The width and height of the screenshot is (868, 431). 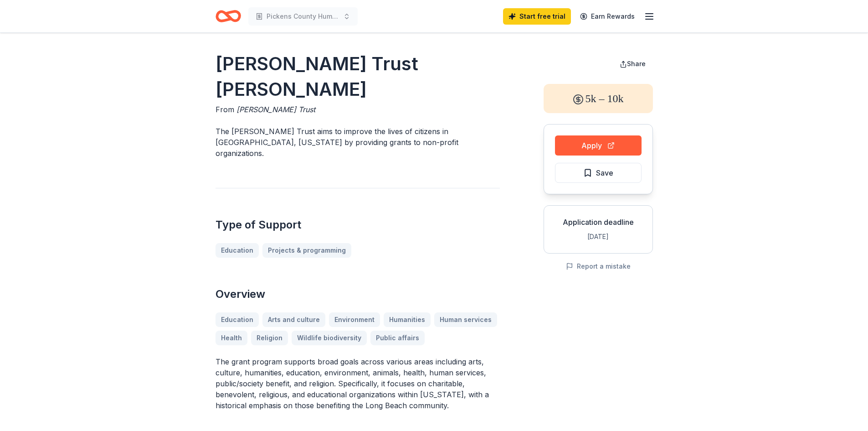 What do you see at coordinates (303, 17) in the screenshot?
I see `span: Pickens County Humane Society` at bounding box center [303, 17].